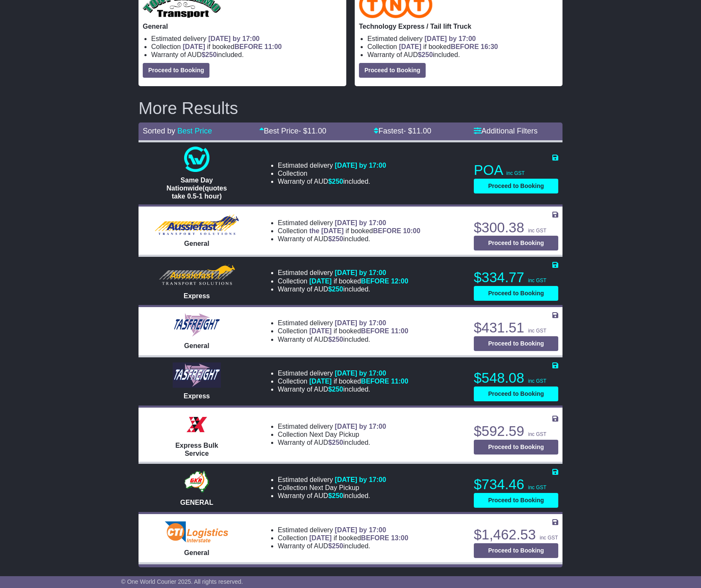  Describe the element at coordinates (197, 188) in the screenshot. I see `span: Same Day Nationwide(quotes take 0.5-1 hour)` at that location.